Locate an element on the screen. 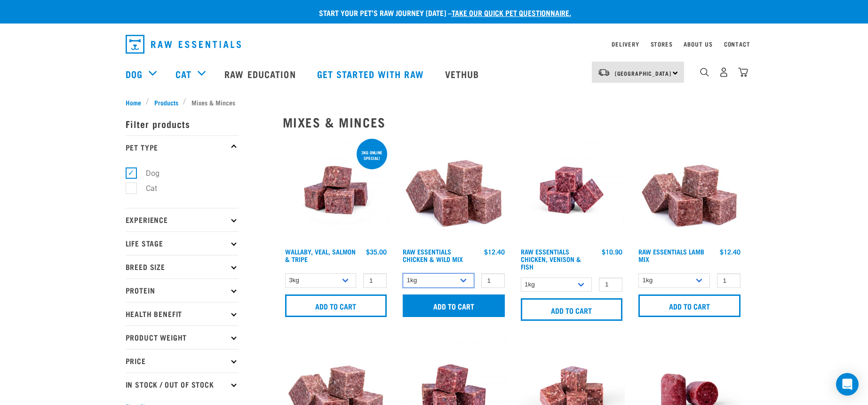 This screenshot has height=405, width=868. p: Product Weight is located at coordinates (182, 337).